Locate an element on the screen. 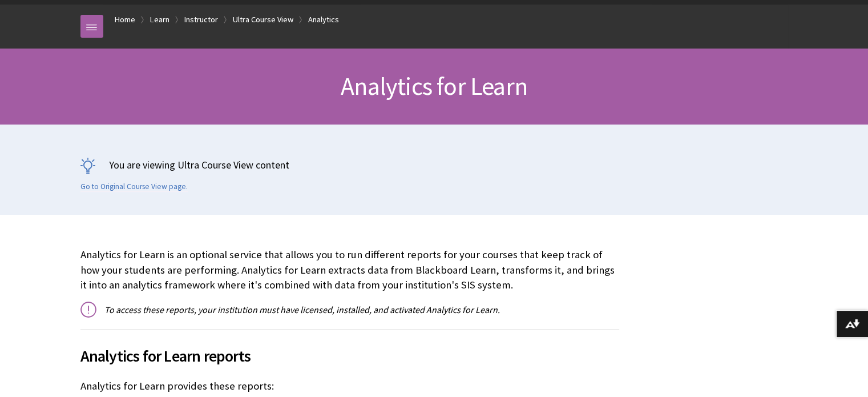  p: To access these reports, your institution must have licensed, installed, and activated Analytics ... is located at coordinates (350, 310).